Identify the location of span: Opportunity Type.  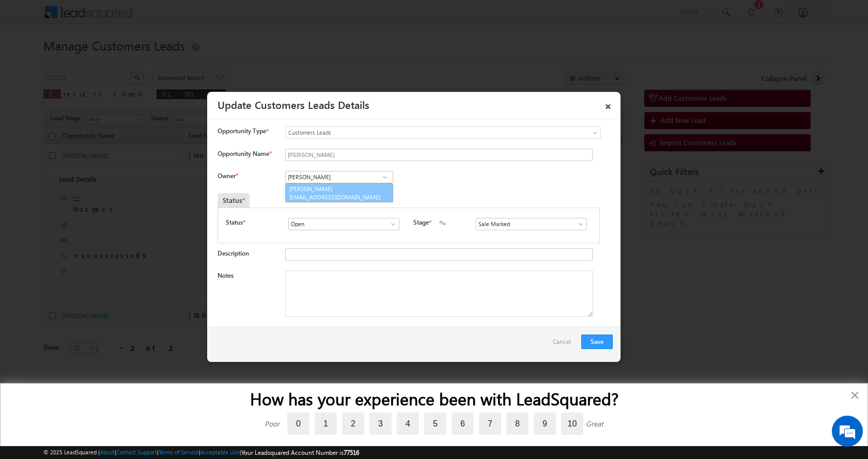
(242, 131).